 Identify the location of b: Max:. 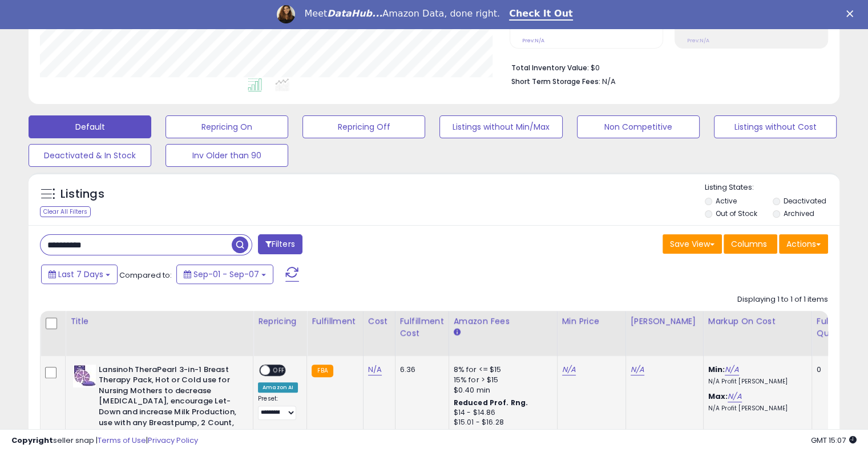
(718, 396).